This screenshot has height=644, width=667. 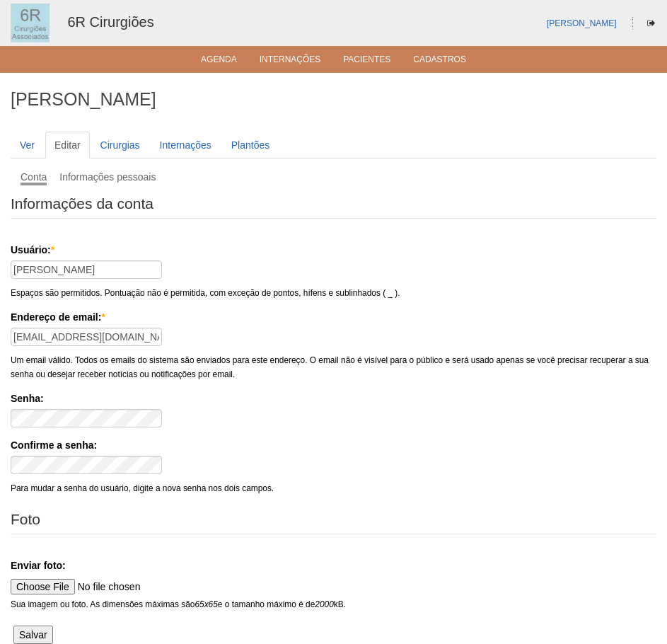 What do you see at coordinates (333, 317) in the screenshot?
I see `label: Endereço de email:` at bounding box center [333, 317].